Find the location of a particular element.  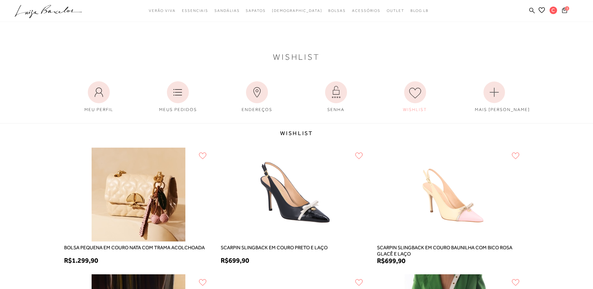

a: BOLSA PEQUENA EM COURO NATA COM TRAMA ACOLCHOADA is located at coordinates (134, 247).